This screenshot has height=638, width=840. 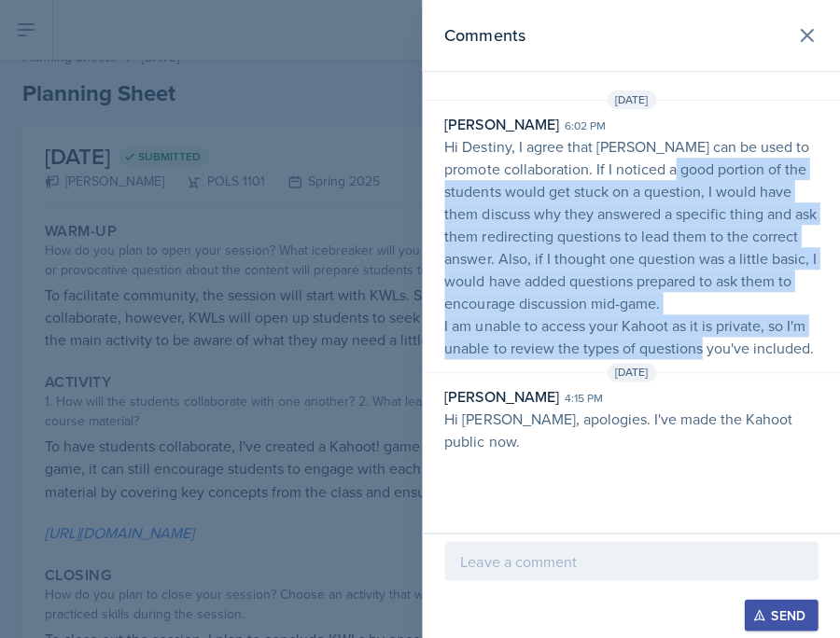 I want to click on div: 6:02 pm, so click(x=584, y=126).